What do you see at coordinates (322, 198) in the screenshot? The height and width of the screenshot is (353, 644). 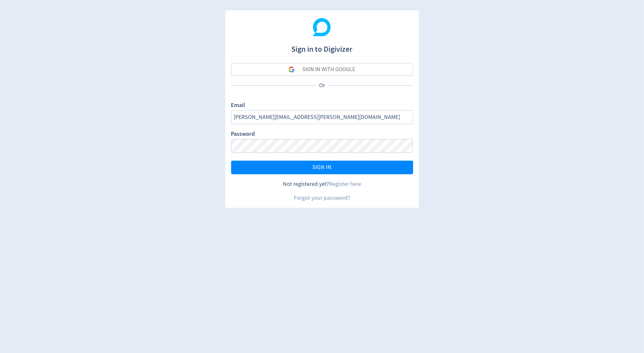 I see `a: Forgot your password?` at bounding box center [322, 198].